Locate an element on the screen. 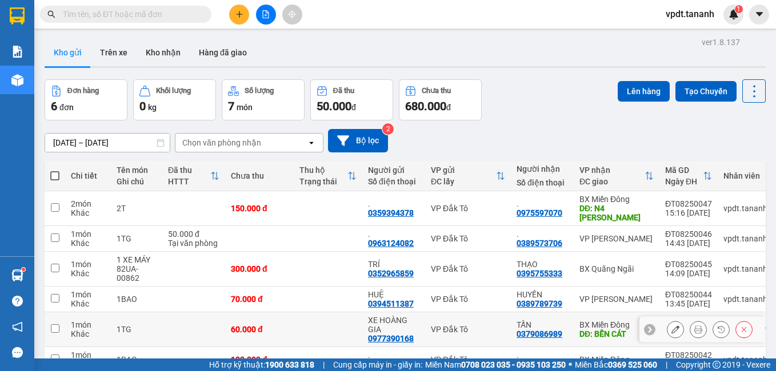 Image resolution: width=776 pixels, height=371 pixels. span: copyright is located at coordinates (716, 365).